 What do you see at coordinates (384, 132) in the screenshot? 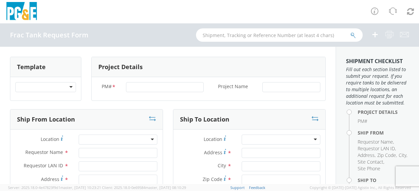
I see `h4: Ship From` at bounding box center [384, 132].